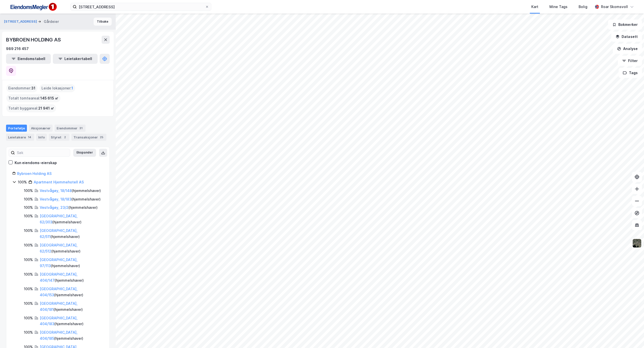 This screenshot has width=644, height=348. What do you see at coordinates (33, 98) in the screenshot?
I see `div: Totalt tomteareal :` at bounding box center [33, 98].